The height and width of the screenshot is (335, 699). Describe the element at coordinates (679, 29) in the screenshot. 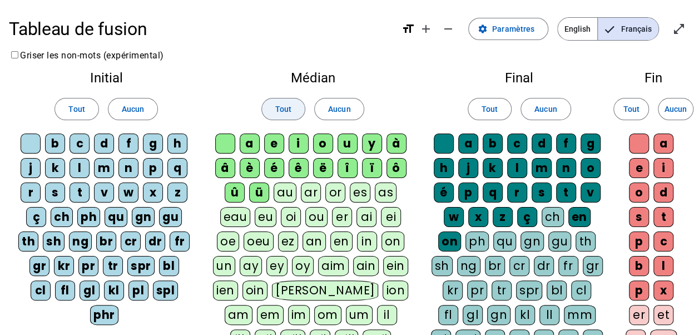

I see `button: Entrer en plein écran` at that location.